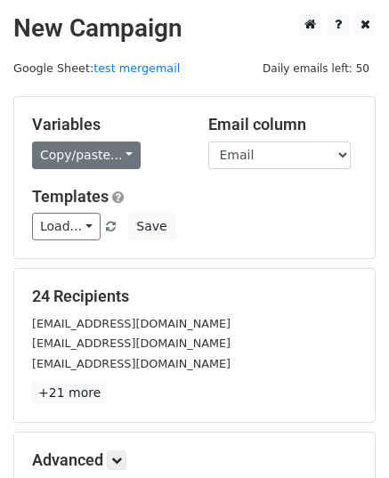 Image resolution: width=389 pixels, height=478 pixels. I want to click on a: Templates, so click(70, 196).